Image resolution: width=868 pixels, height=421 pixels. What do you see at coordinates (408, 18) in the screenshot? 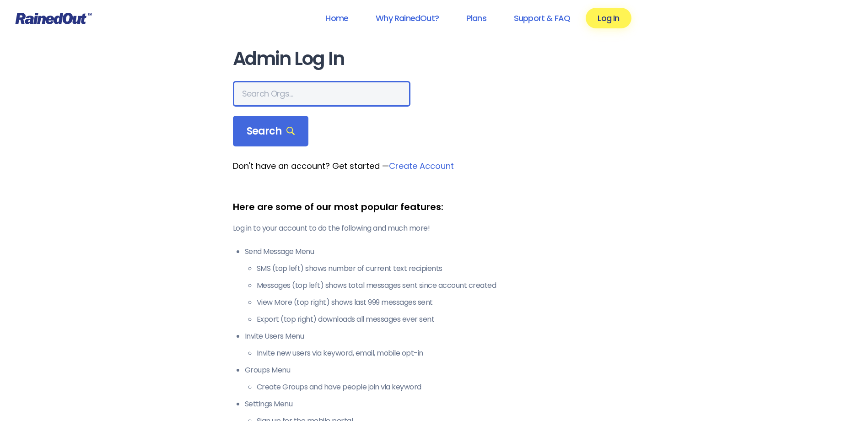
I see `a: Why RainedOut?` at bounding box center [408, 18].